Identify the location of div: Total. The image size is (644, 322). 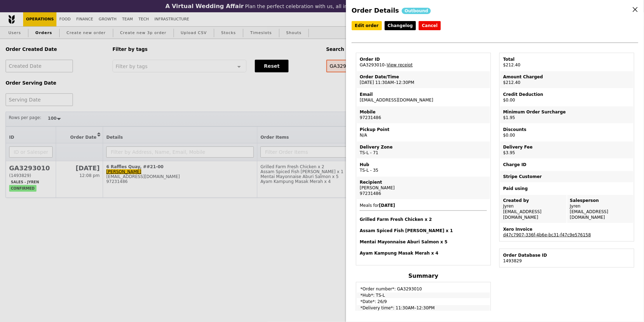
(567, 59).